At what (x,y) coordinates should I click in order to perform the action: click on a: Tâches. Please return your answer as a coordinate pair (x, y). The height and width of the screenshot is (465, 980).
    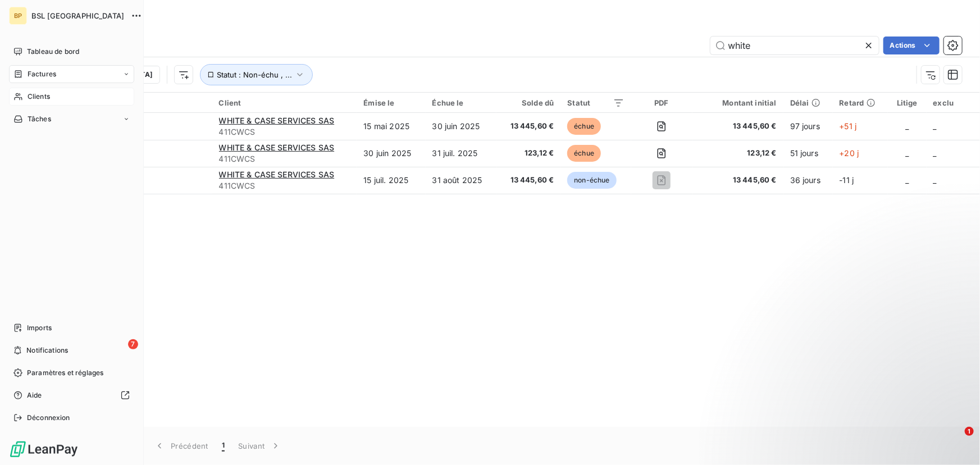
    Looking at the image, I should click on (72, 119).